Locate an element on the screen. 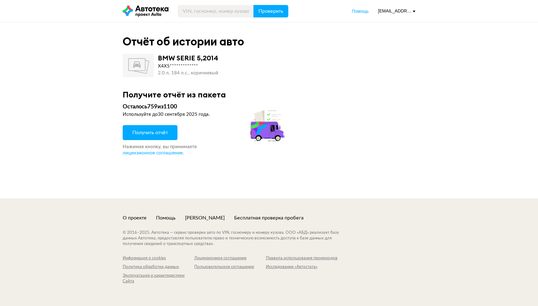 This screenshot has height=306, width=538. span: Нажимая кнопку, вы принимаете . is located at coordinates (160, 150).